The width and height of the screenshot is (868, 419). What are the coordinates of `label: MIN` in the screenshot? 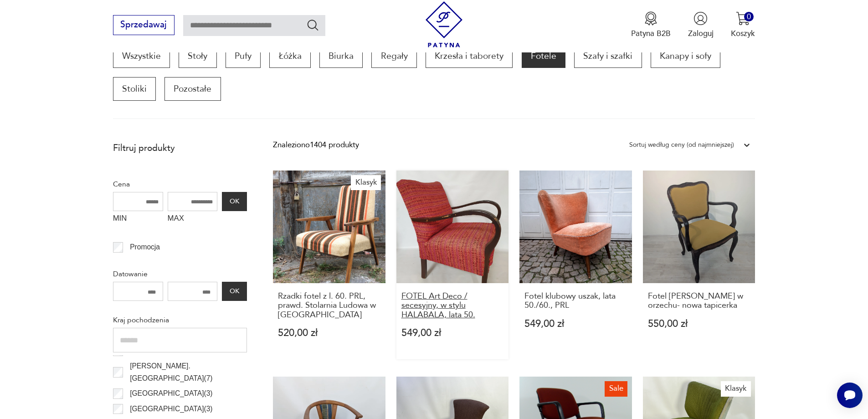 It's located at (138, 220).